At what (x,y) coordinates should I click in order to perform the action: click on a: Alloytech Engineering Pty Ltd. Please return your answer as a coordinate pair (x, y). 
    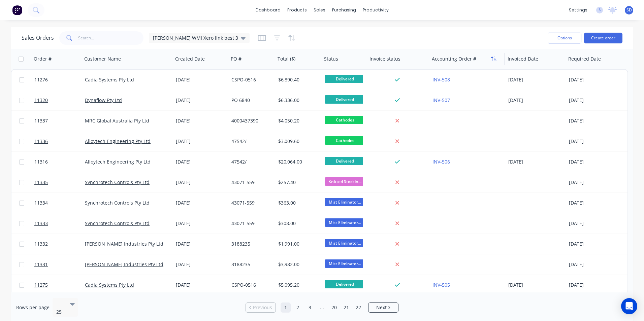
    Looking at the image, I should click on (118, 141).